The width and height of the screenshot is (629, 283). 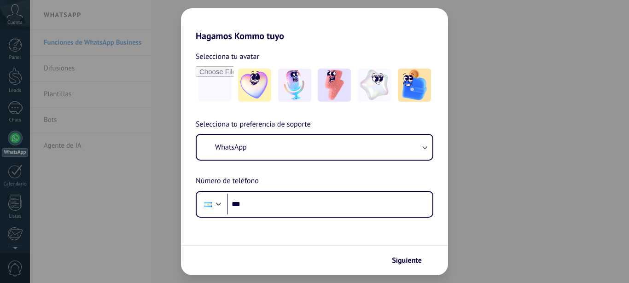 What do you see at coordinates (415, 85) in the screenshot?
I see `img: -5.jpeg` at bounding box center [415, 85].